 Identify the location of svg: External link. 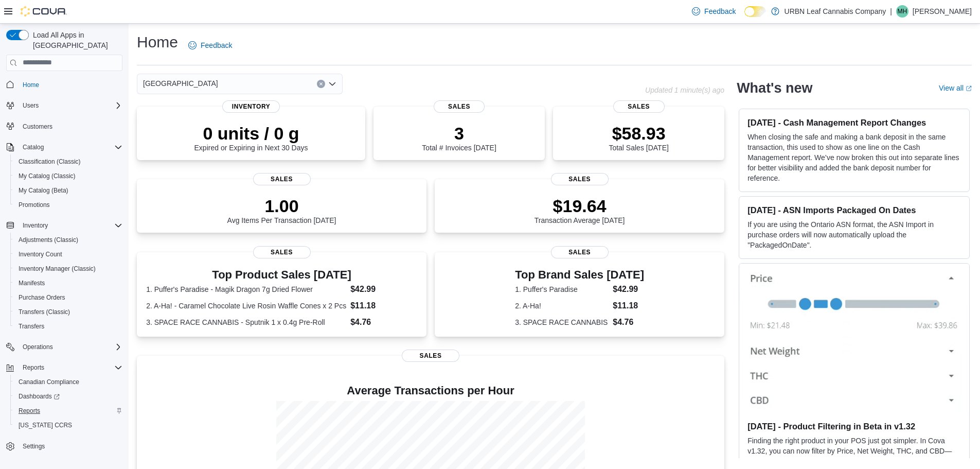
(969, 89).